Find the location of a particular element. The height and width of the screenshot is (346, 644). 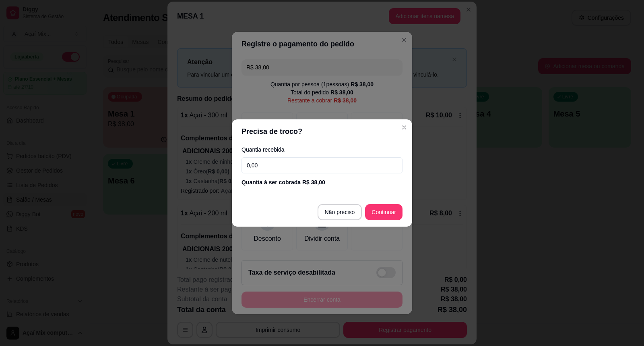

header: Precisa de troco? is located at coordinates (322, 131).